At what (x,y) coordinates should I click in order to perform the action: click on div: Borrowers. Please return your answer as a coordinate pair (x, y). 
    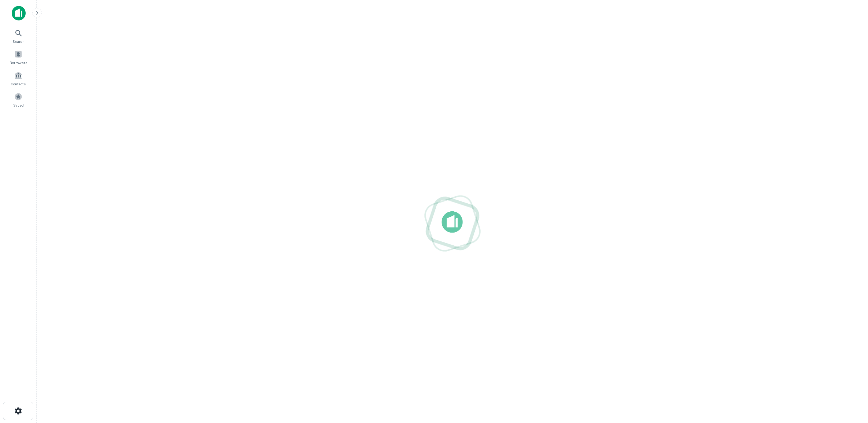
    Looking at the image, I should click on (18, 57).